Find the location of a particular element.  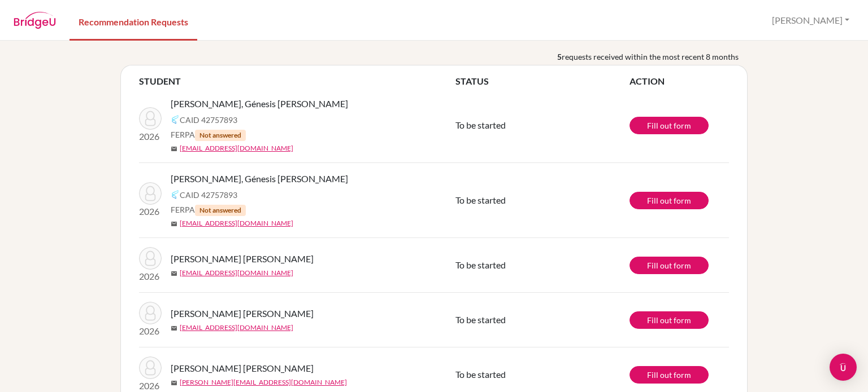

th: STATUS is located at coordinates (543, 81).